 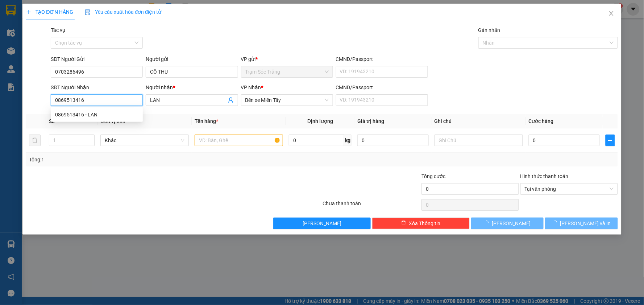 What do you see at coordinates (371, 121) in the screenshot?
I see `span: Giá trị hàng` at bounding box center [371, 121].